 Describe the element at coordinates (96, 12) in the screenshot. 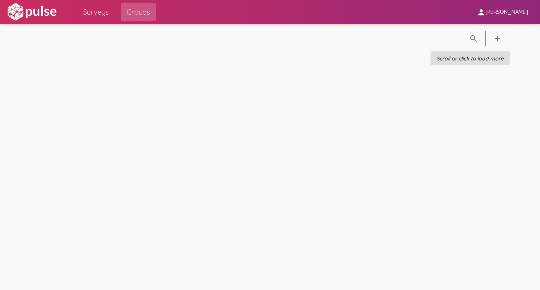

I see `span: Surveys` at that location.